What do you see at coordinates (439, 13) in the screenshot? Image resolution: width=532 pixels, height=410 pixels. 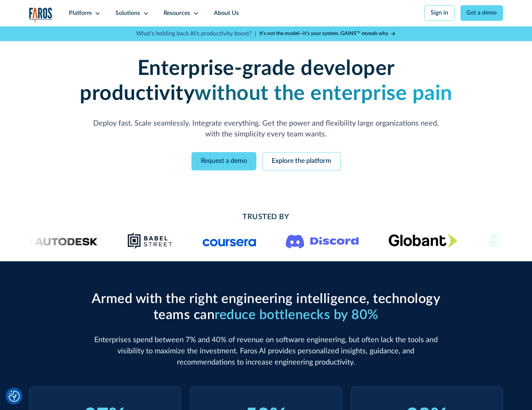 I see `a: Sign in` at bounding box center [439, 13].